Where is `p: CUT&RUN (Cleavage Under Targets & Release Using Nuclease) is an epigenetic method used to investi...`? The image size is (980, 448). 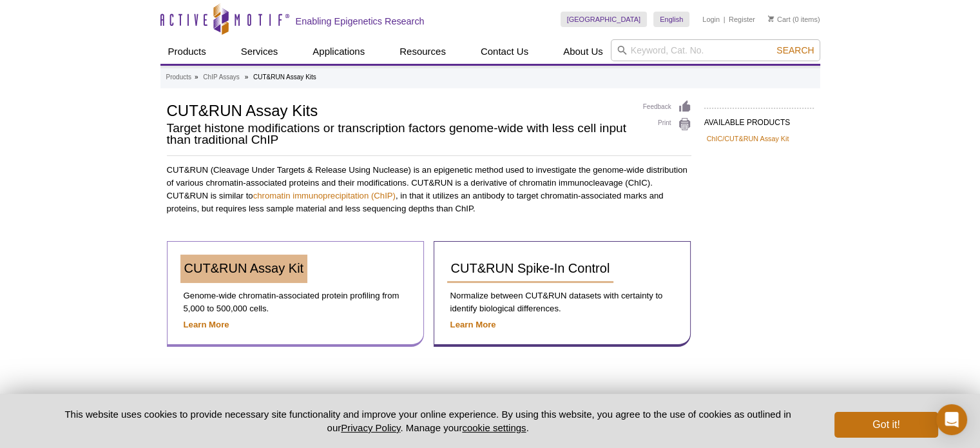 p: CUT&RUN (Cleavage Under Targets & Release Using Nuclease) is an epigenetic method used to investi... is located at coordinates (429, 189).